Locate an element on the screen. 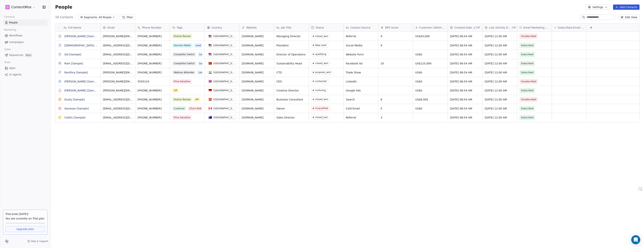  div: P is located at coordinates (60, 72).